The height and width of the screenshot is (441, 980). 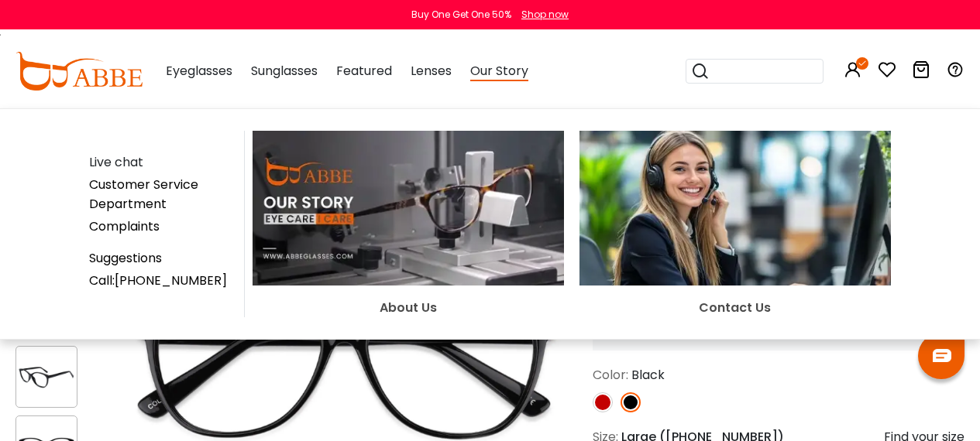 I want to click on div: About Us, so click(x=408, y=307).